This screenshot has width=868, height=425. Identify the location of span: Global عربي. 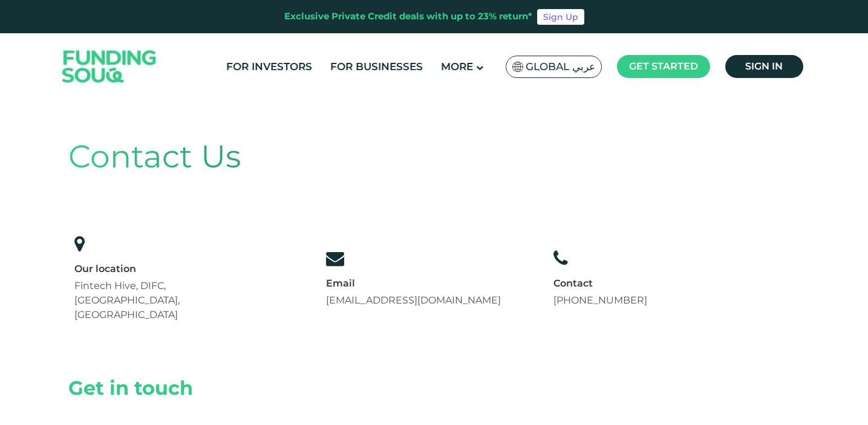
(560, 67).